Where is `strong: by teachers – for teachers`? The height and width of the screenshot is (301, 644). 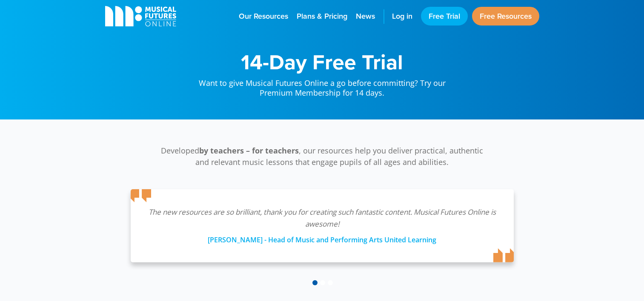 strong: by teachers – for teachers is located at coordinates (249, 151).